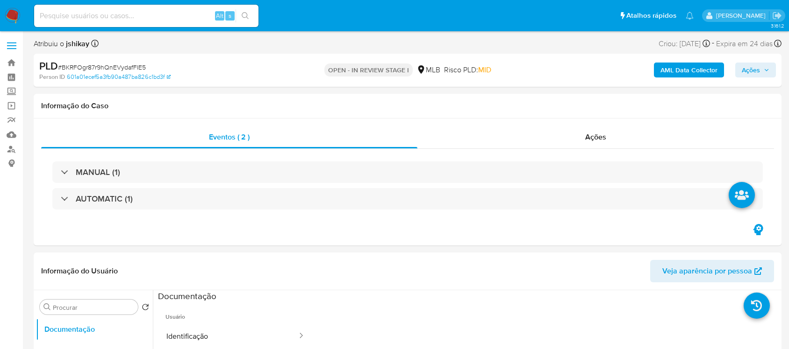 The width and height of the screenshot is (789, 349). What do you see at coordinates (407, 106) in the screenshot?
I see `h1: Informação do Caso` at bounding box center [407, 106].